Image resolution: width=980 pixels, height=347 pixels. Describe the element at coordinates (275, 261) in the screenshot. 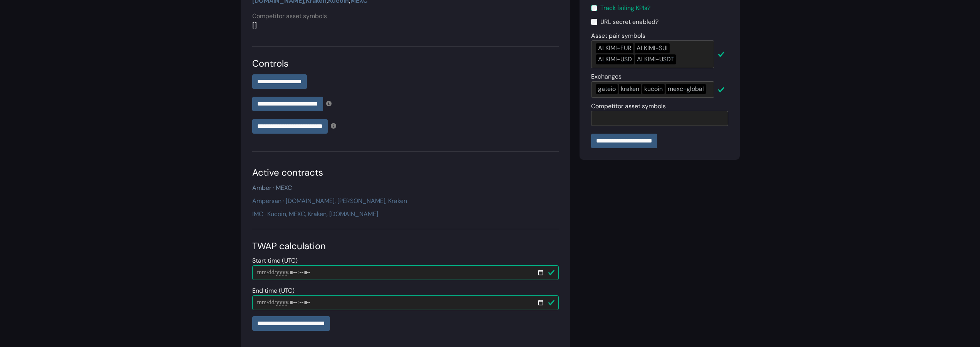

I see `label: Start time (UTC)` at that location.